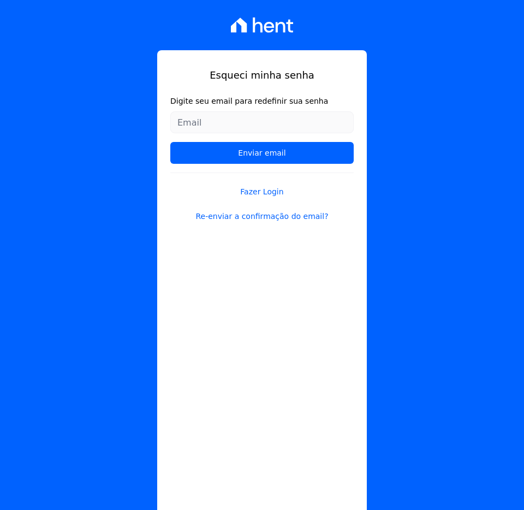  Describe the element at coordinates (262, 122) in the screenshot. I see `input: Email` at that location.